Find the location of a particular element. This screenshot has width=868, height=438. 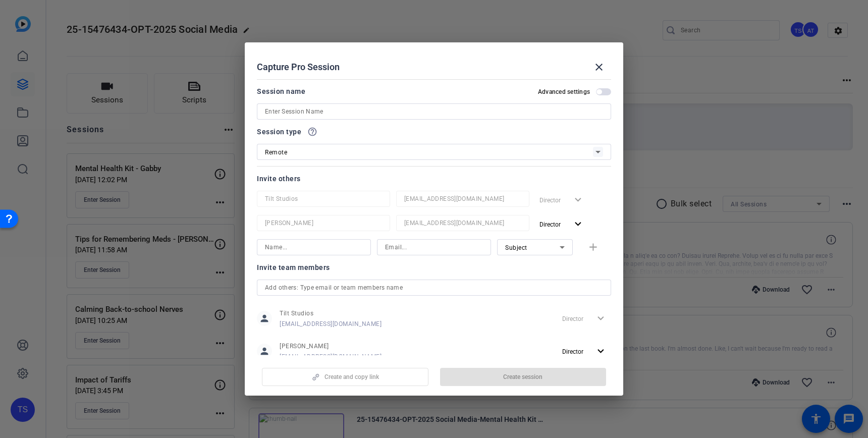

input: Enter Session Name is located at coordinates (434, 112).